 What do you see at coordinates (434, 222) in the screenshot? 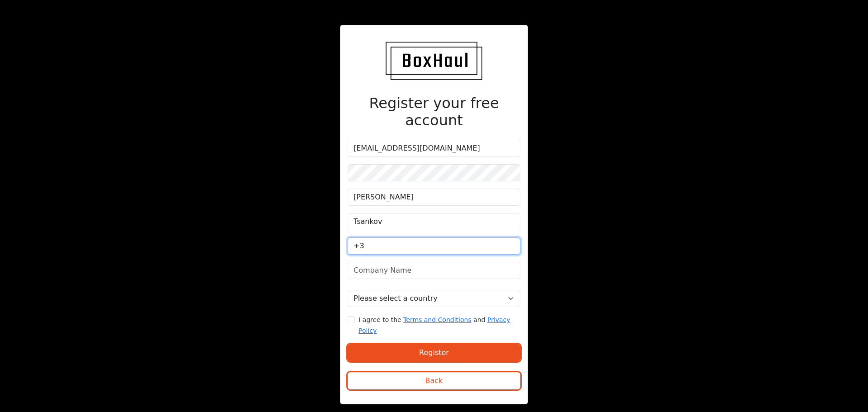
I see `input: Last name` at bounding box center [434, 222].